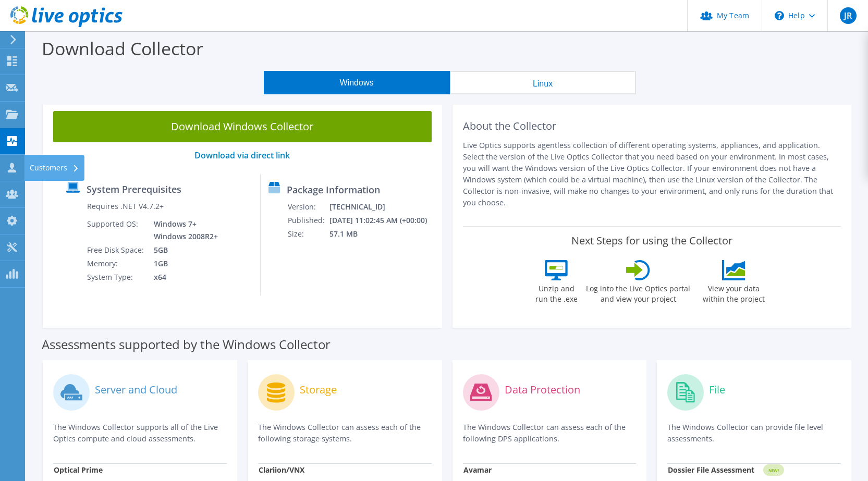 This screenshot has height=481, width=868. Describe the element at coordinates (134, 189) in the screenshot. I see `label: System Prerequisites` at that location.